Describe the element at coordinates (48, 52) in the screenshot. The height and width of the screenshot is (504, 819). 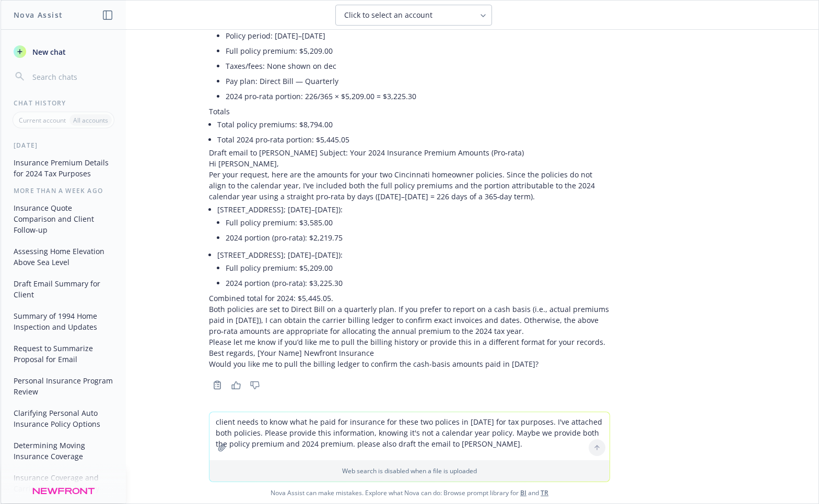
I see `span: New chat` at that location.